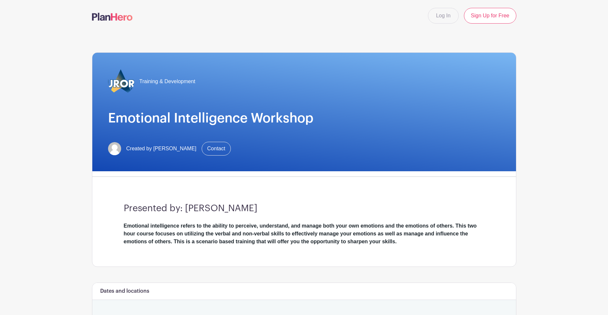  I want to click on img: default-ce2991bfa6775e67f084385cd625a349d9dcbb7a52a09fb2fda1e96e2d18dcdb.png, so click(115, 149).